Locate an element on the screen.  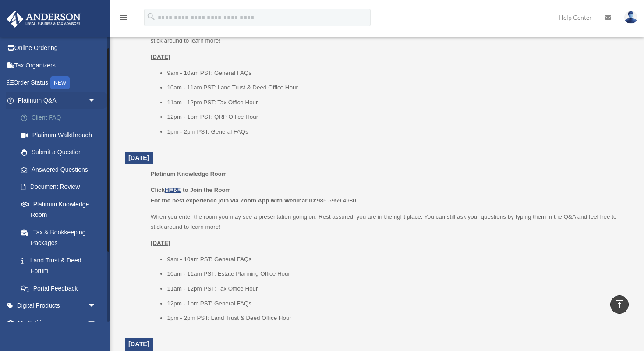
a: menu is located at coordinates (123, 19).